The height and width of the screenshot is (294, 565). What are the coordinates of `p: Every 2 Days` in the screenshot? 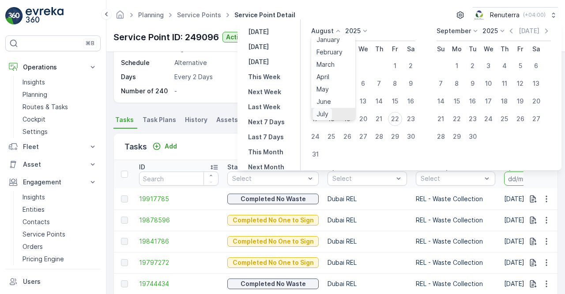 It's located at (212, 77).